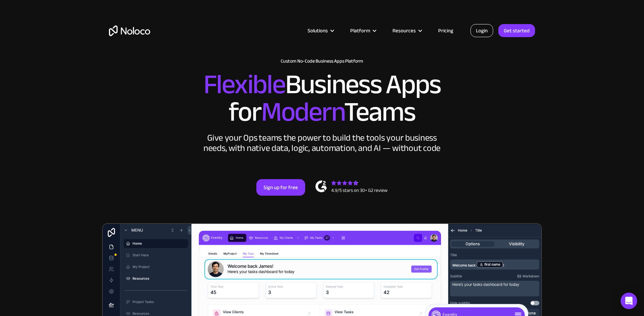 Image resolution: width=644 pixels, height=316 pixels. Describe the element at coordinates (322, 143) in the screenshot. I see `div: Give your Ops teams the power to build the tools your business needs, with native data, logic, au...` at that location.